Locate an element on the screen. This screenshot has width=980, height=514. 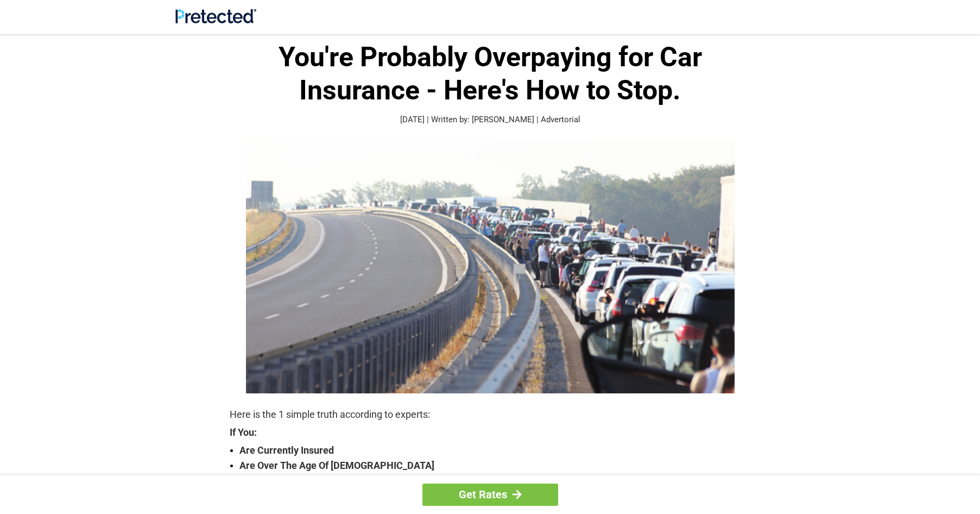
strong: Are Currently Insured is located at coordinates (496, 450).